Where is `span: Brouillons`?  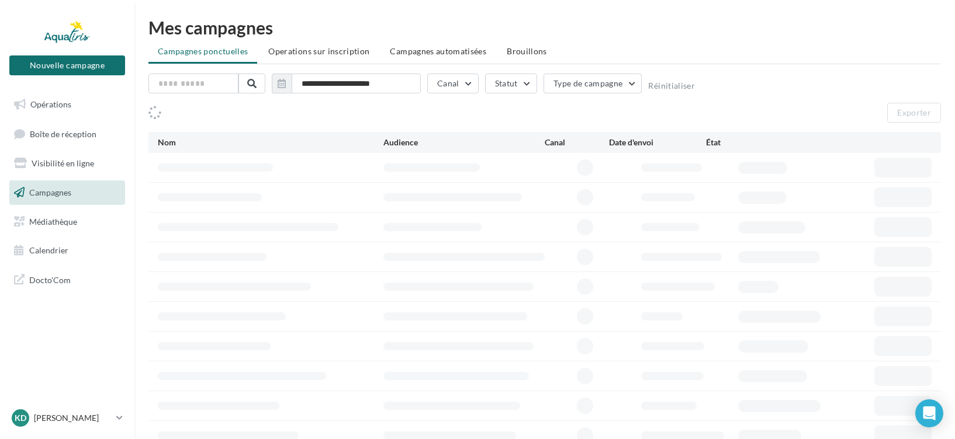 span: Brouillons is located at coordinates (526, 51).